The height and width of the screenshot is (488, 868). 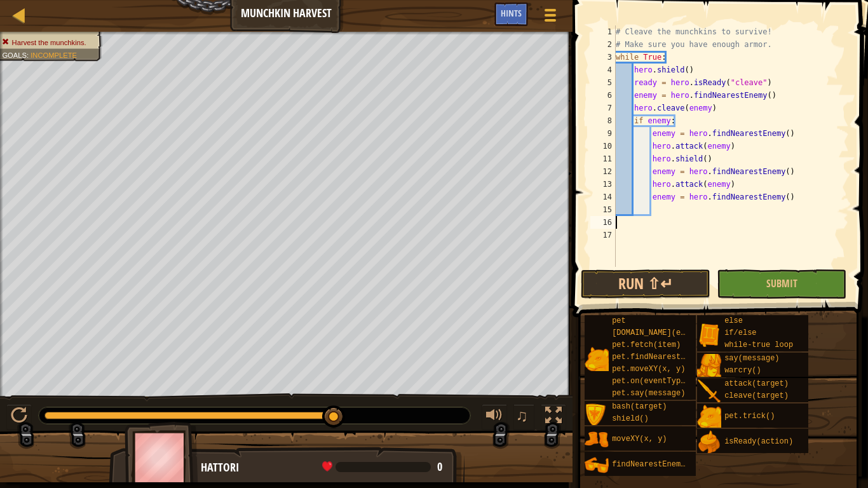 What do you see at coordinates (603, 210) in the screenshot?
I see `div: 15` at bounding box center [603, 210].